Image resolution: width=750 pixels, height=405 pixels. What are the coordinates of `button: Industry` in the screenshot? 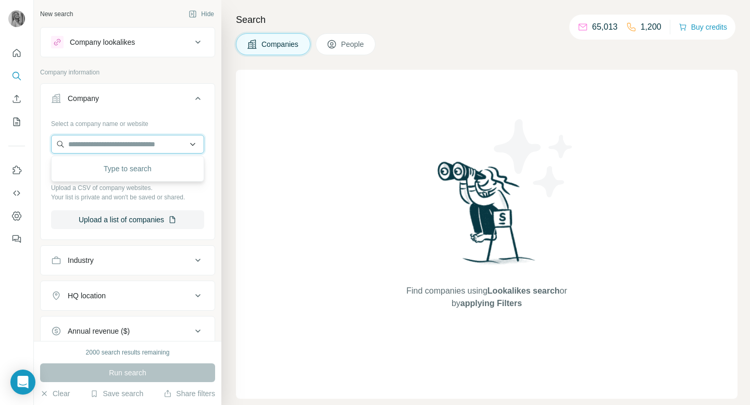 It's located at (128, 260).